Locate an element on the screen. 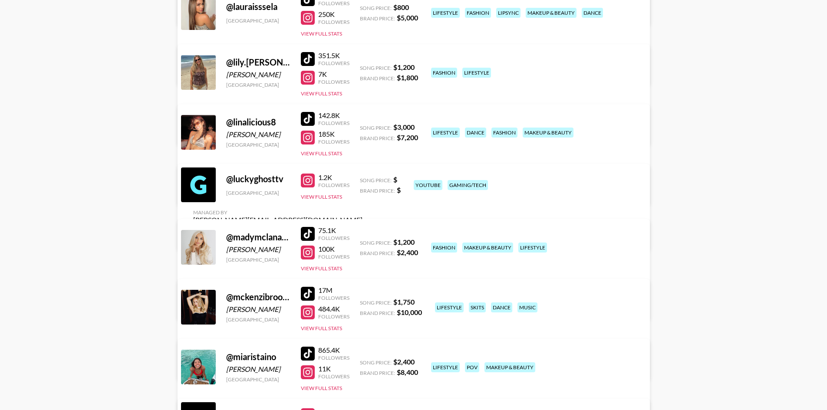 The image size is (827, 410). strong: $ 10,000 is located at coordinates (410, 312).